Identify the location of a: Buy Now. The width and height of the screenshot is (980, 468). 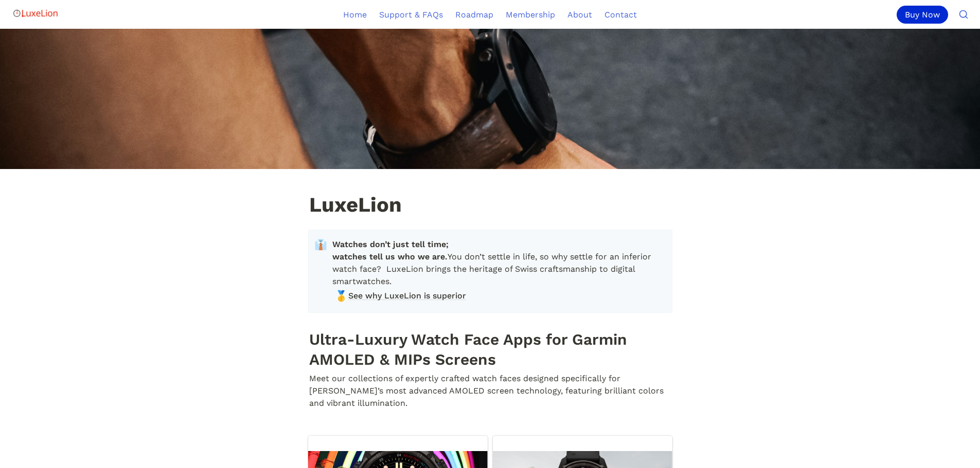
(924, 14).